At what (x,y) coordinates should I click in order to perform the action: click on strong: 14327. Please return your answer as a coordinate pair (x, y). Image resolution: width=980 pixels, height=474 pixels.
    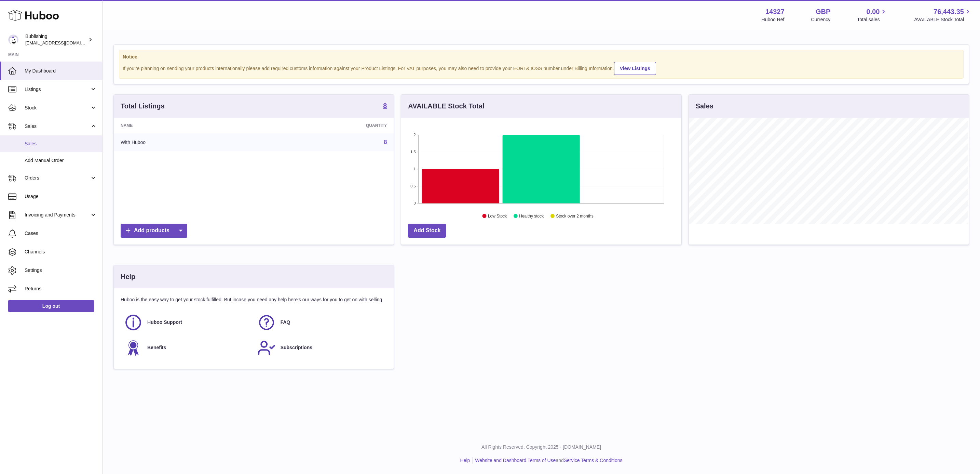
    Looking at the image, I should click on (775, 12).